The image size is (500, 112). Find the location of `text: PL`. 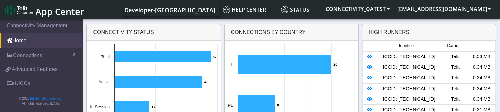

text: PL is located at coordinates (231, 105).